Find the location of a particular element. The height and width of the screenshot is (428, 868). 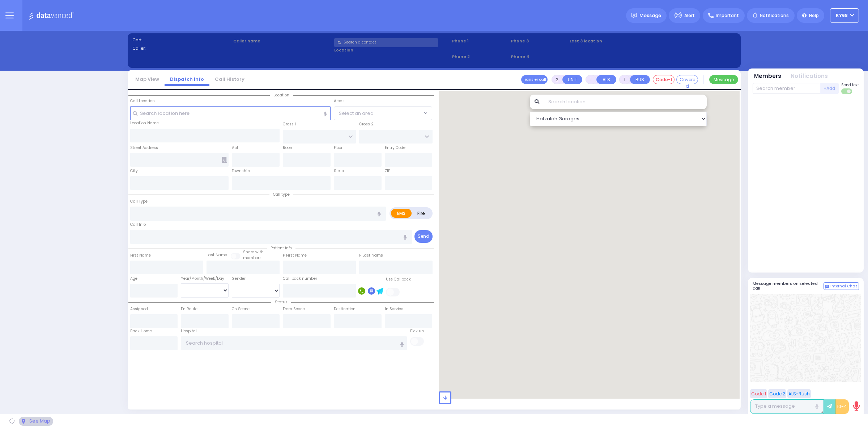

button: Send is located at coordinates (424, 236).